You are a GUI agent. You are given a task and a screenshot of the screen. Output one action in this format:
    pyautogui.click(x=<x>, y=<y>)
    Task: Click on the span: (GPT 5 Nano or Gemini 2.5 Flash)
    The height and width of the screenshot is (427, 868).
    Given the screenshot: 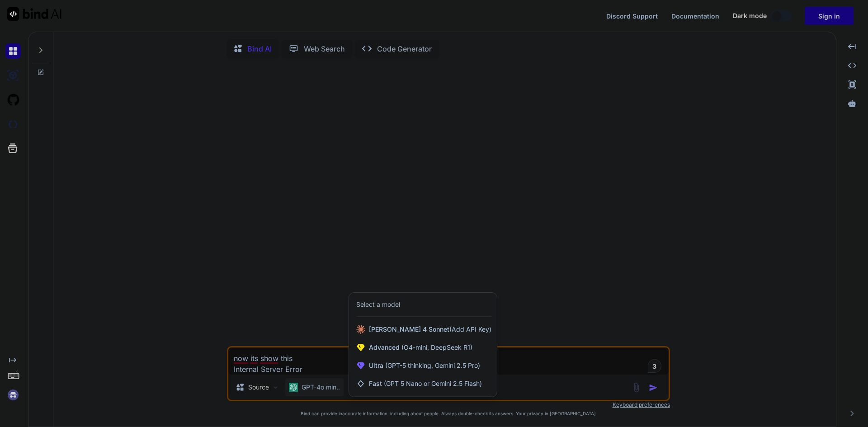 What is the action you would take?
    pyautogui.click(x=432, y=382)
    